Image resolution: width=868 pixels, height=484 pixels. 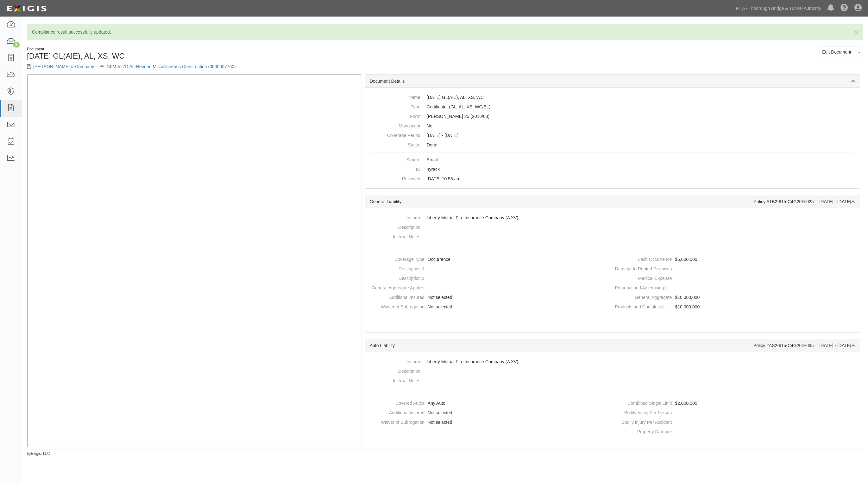 I want to click on dt: Name, so click(x=395, y=96).